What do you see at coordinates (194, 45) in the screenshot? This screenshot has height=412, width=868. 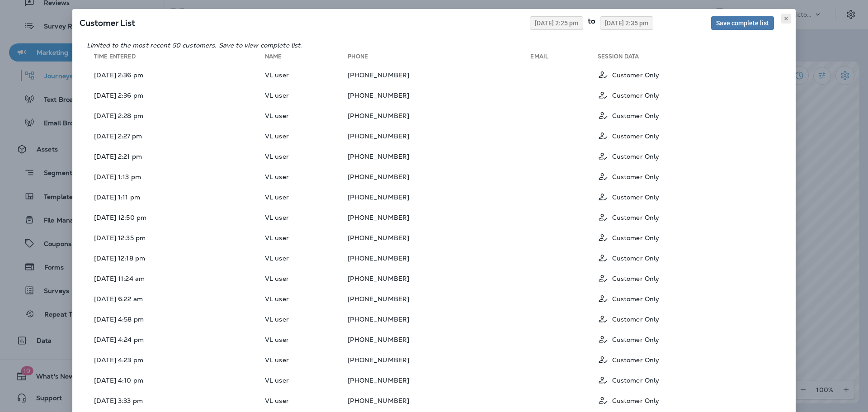 I see `em: Limited to the most recent 50 customers. Save to view complete list.` at bounding box center [194, 45].